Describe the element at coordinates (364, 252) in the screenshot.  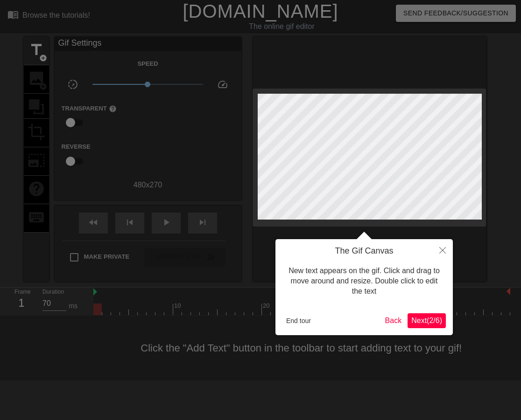
I see `h4: The Gif Canvas` at that location.